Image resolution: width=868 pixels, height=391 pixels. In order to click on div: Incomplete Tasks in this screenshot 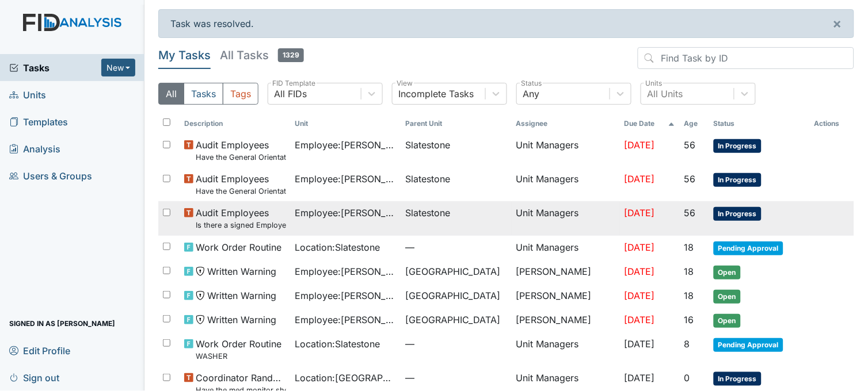, I will do `click(436, 94)`.